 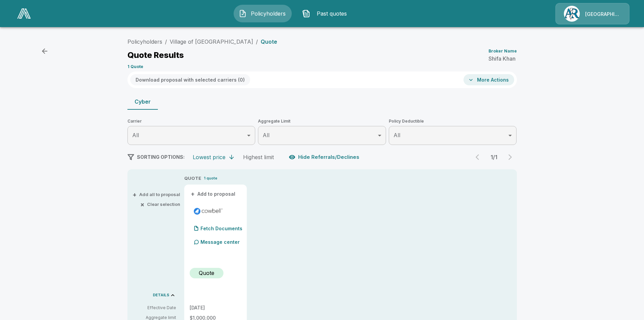 What do you see at coordinates (191, 121) in the screenshot?
I see `span: Carrier` at bounding box center [191, 121].